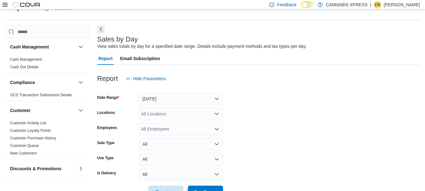 Image resolution: width=425 pixels, height=191 pixels. I want to click on a: OCS Transaction Submission Details, so click(41, 95).